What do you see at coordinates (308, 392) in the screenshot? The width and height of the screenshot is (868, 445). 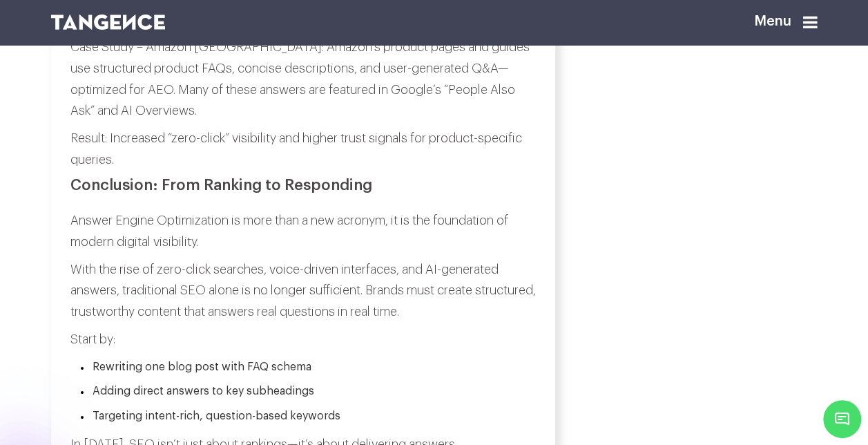 I see `li: Adding direct answers to key subheadings` at bounding box center [308, 392].